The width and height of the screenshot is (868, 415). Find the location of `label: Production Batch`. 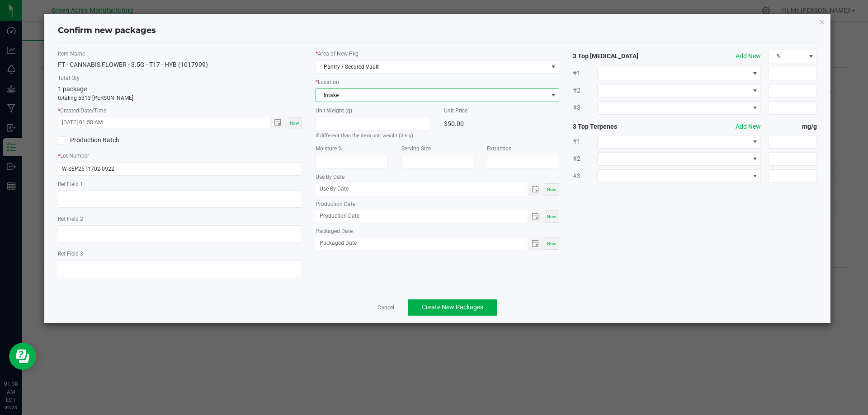

label: Production Batch is located at coordinates (115, 140).